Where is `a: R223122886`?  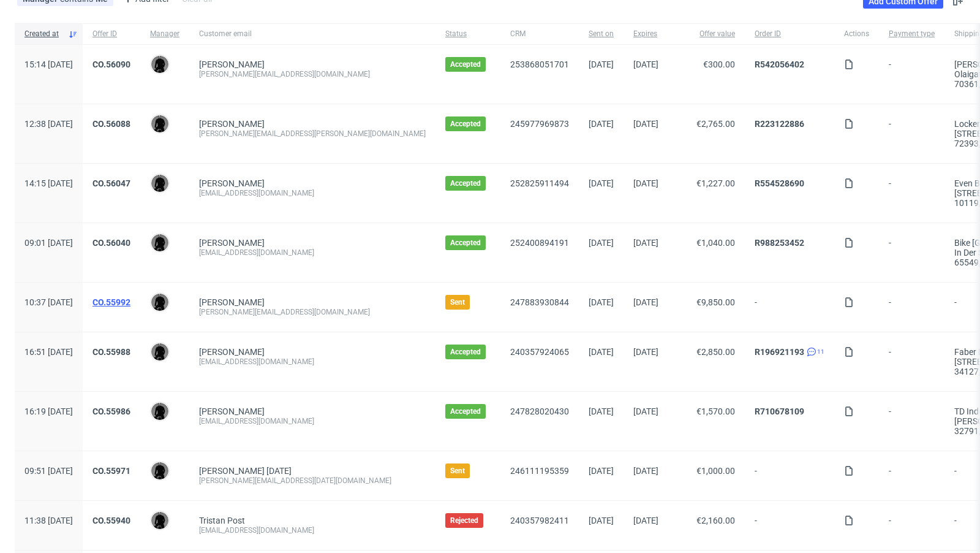
a: R223122886 is located at coordinates (779, 123).